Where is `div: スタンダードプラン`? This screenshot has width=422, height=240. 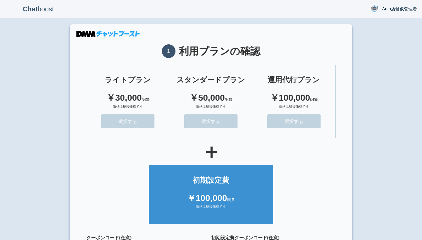 div: スタンダードプラン is located at coordinates (211, 80).